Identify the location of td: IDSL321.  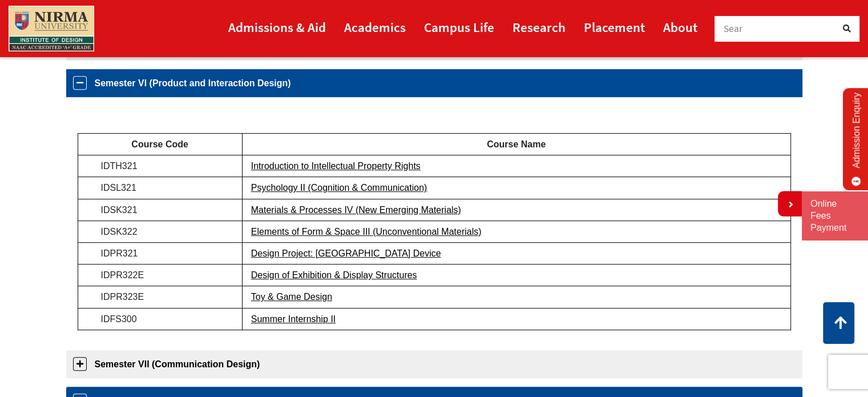
(160, 188).